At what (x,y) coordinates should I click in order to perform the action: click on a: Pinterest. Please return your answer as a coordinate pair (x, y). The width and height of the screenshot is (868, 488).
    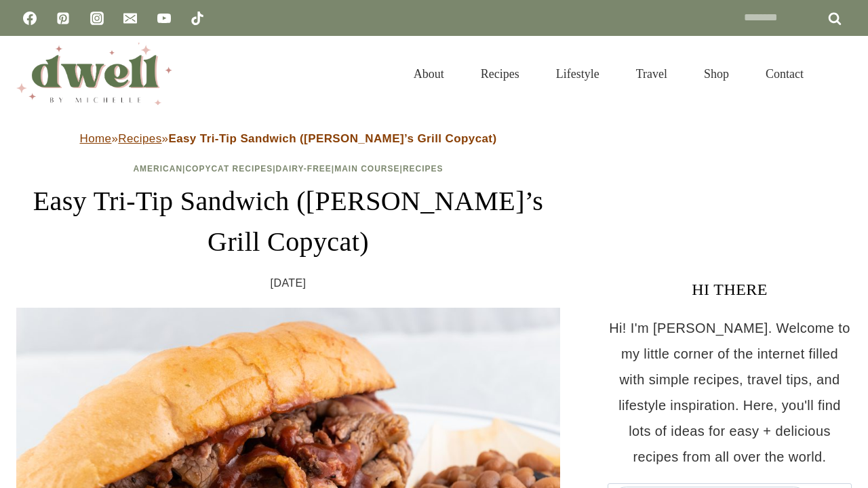
    Looking at the image, I should click on (63, 19).